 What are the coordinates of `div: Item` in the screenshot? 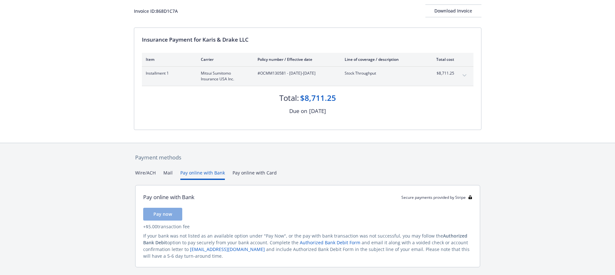 It's located at (168, 59).